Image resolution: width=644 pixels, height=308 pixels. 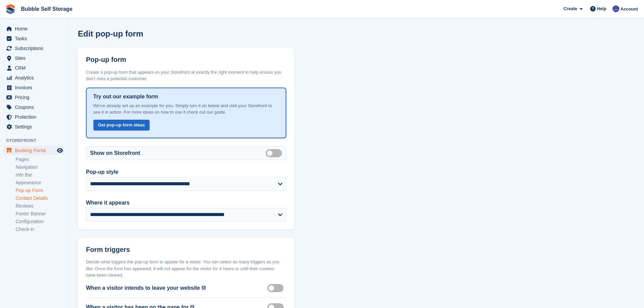 I want to click on div: Decide what triggers the pop-up form to appear for a visitor. You can select as many triggers as ..., so click(x=186, y=268).